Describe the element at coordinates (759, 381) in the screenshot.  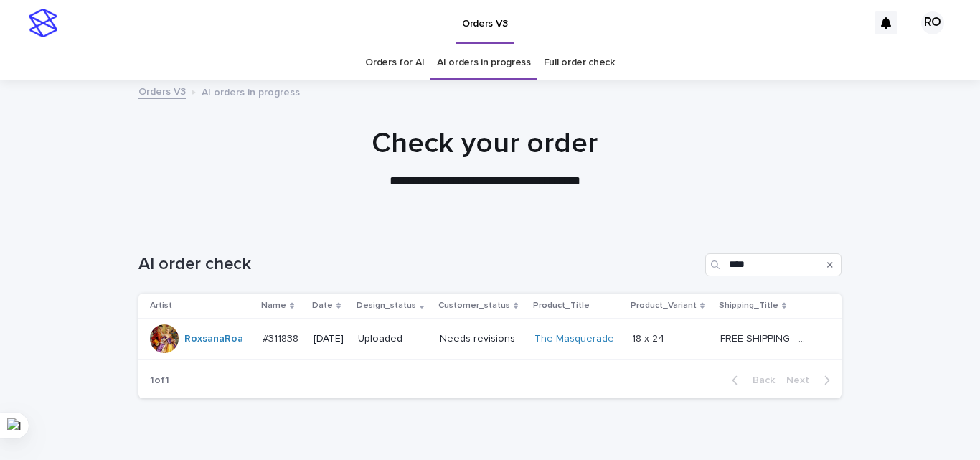
I see `span: Back` at that location.